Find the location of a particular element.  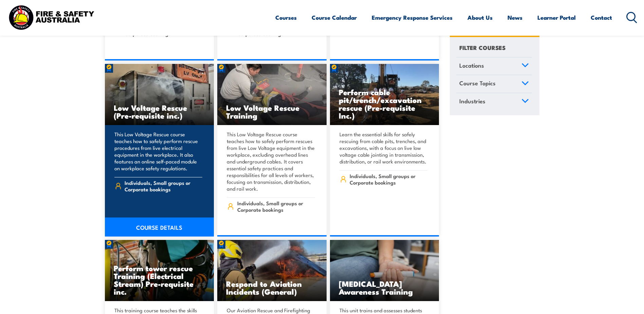

a: Contact is located at coordinates (601, 17).